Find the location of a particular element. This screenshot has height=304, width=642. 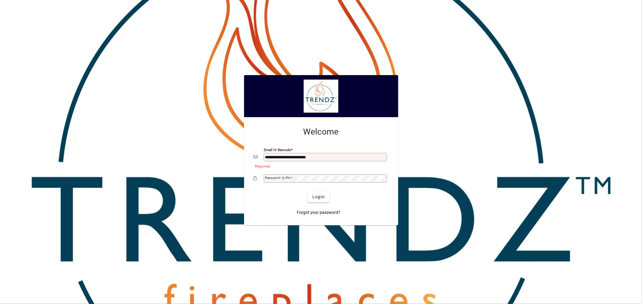

button: Login is located at coordinates (318, 197).